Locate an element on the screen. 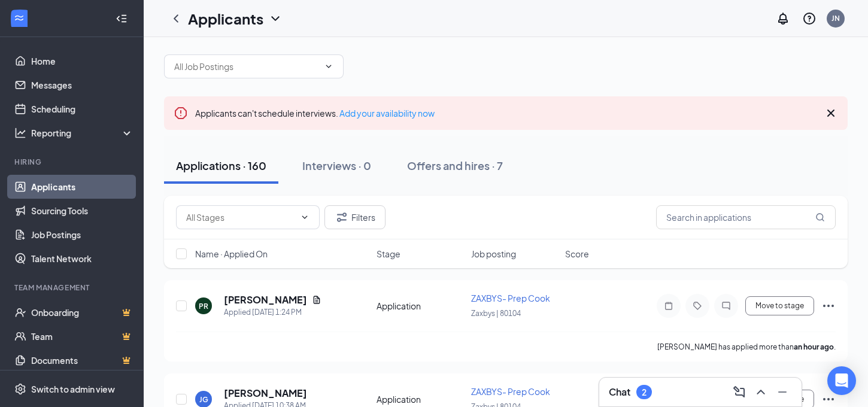 The width and height of the screenshot is (868, 407). a: OnboardingCrown is located at coordinates (82, 312).